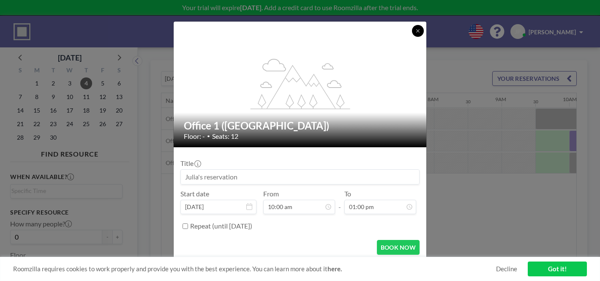 This screenshot has width=600, height=281. Describe the element at coordinates (335, 268) in the screenshot. I see `a: here.` at that location.